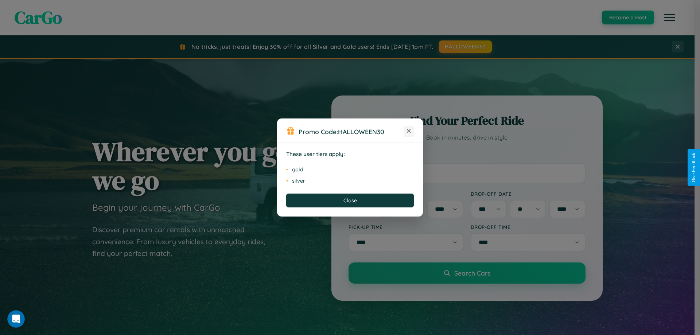 This screenshot has width=700, height=335. Describe the element at coordinates (315, 154) in the screenshot. I see `strong: These user tiers apply:` at that location.